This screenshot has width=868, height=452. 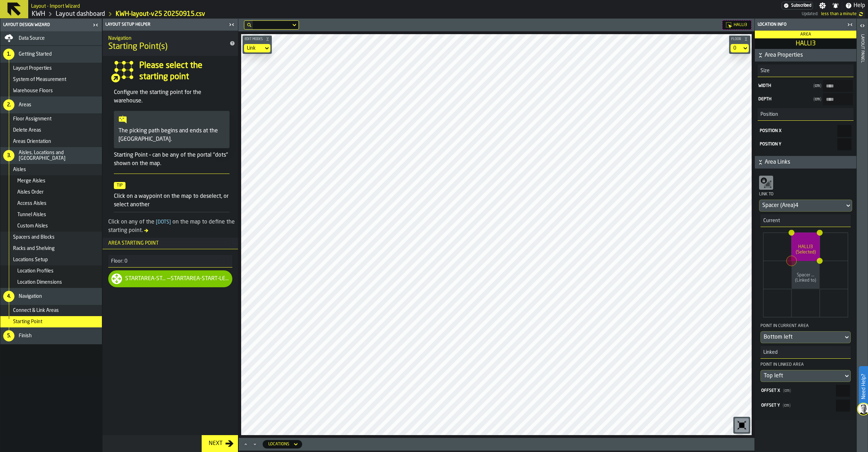 I want to click on li: menu Areas Orientation, so click(x=51, y=141).